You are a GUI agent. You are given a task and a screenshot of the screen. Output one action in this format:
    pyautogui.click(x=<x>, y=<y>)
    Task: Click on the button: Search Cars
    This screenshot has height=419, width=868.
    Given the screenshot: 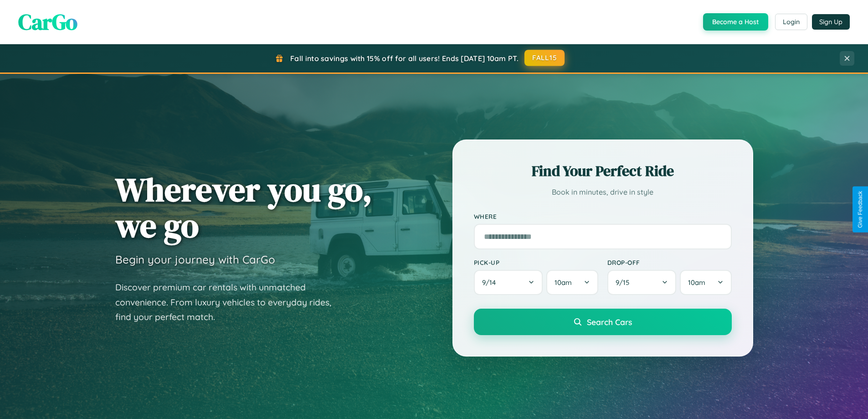 What is the action you would take?
    pyautogui.click(x=603, y=322)
    